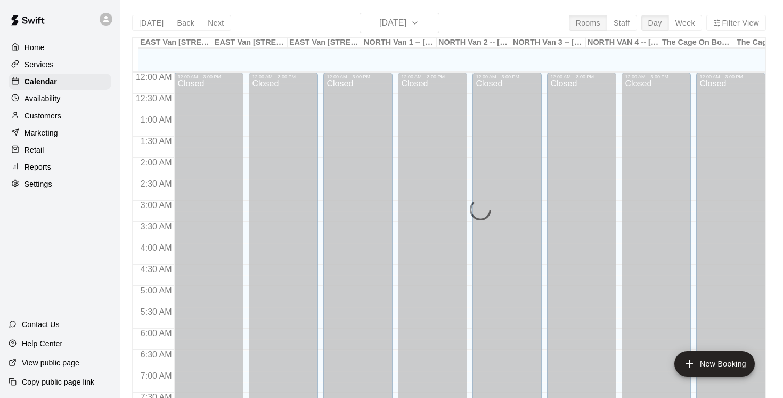  Describe the element at coordinates (156, 119) in the screenshot. I see `span: 1:00 AM` at that location.